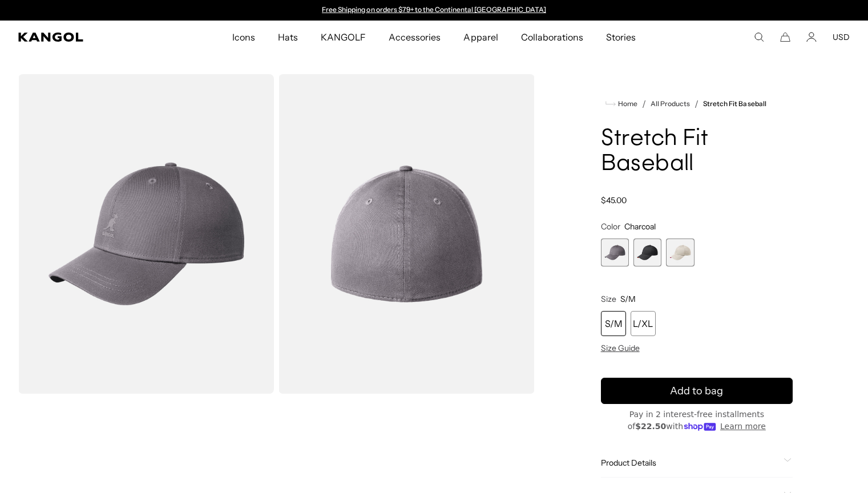 The height and width of the screenshot is (493, 868). Describe the element at coordinates (343, 37) in the screenshot. I see `span: KANGOLF` at that location.